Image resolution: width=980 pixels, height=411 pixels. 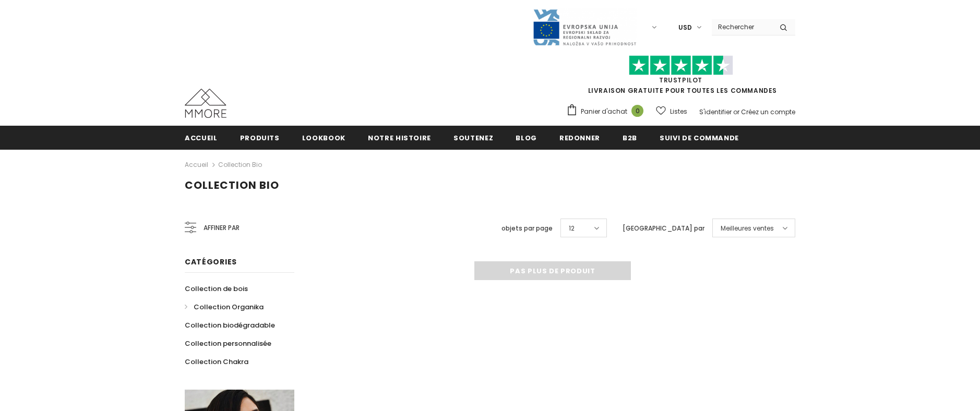 I want to click on span: Suivi de commande, so click(x=699, y=137).